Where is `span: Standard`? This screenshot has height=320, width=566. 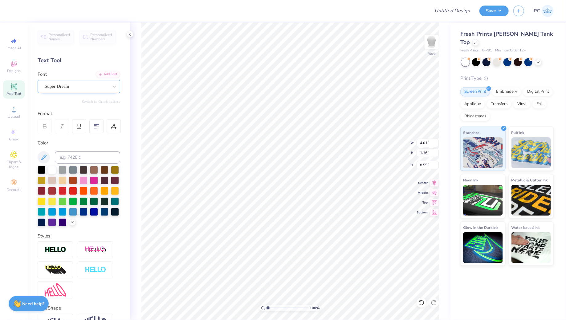 span: Standard is located at coordinates (471, 133).